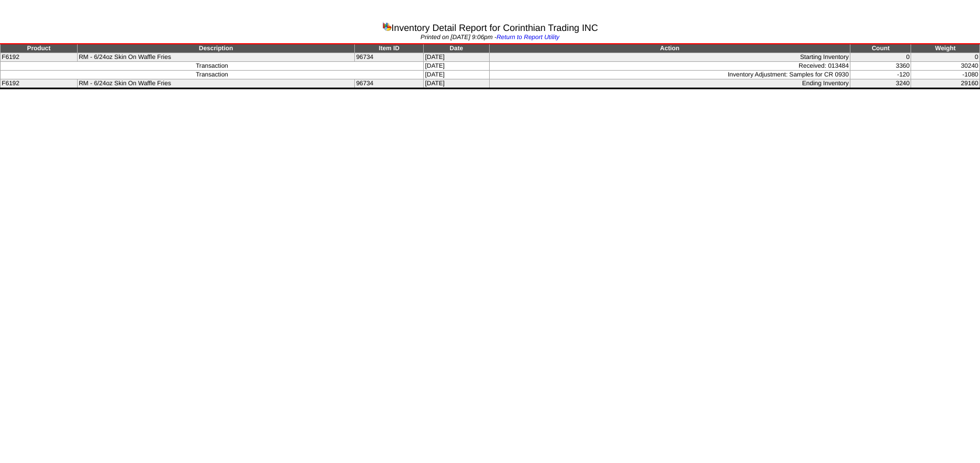  What do you see at coordinates (669, 58) in the screenshot?
I see `td: Starting Inventory` at bounding box center [669, 58].